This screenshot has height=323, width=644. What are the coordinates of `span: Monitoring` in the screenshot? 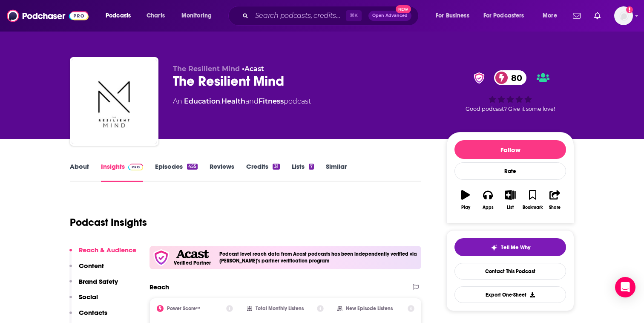 It's located at (196, 16).